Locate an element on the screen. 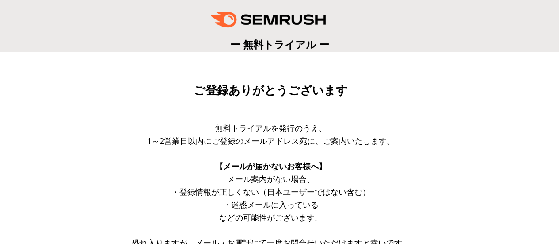 The width and height of the screenshot is (559, 244). span: などの可能性がございます。 is located at coordinates (271, 217).